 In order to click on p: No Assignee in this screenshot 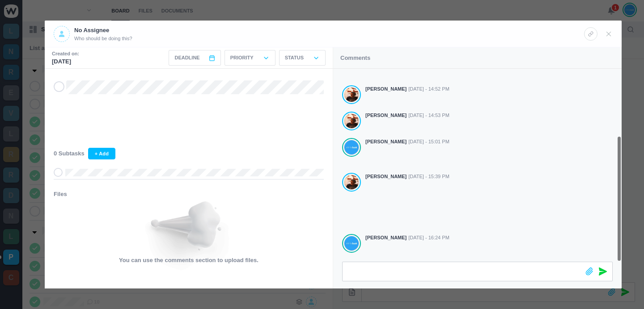, I will do `click(103, 30)`.